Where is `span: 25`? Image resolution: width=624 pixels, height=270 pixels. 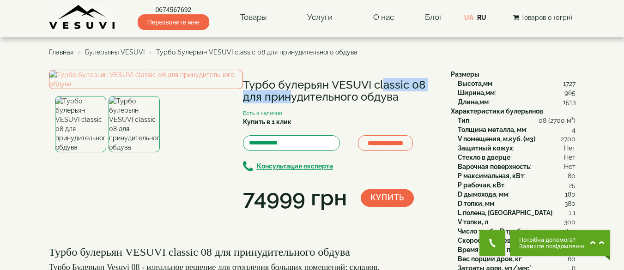 span: 25 is located at coordinates (572, 185).